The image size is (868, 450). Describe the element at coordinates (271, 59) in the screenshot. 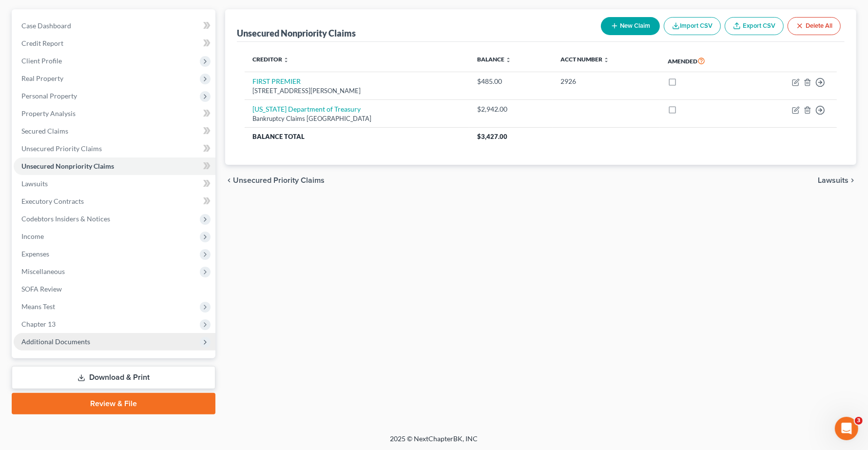

I see `a: Creditor unfold_more` at that location.